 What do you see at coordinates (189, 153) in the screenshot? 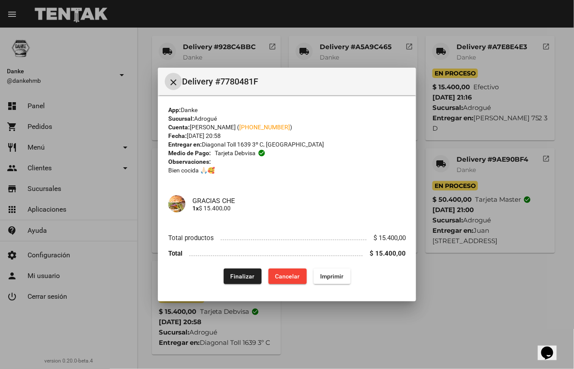
I see `strong: Medio de Pago:` at bounding box center [189, 153].